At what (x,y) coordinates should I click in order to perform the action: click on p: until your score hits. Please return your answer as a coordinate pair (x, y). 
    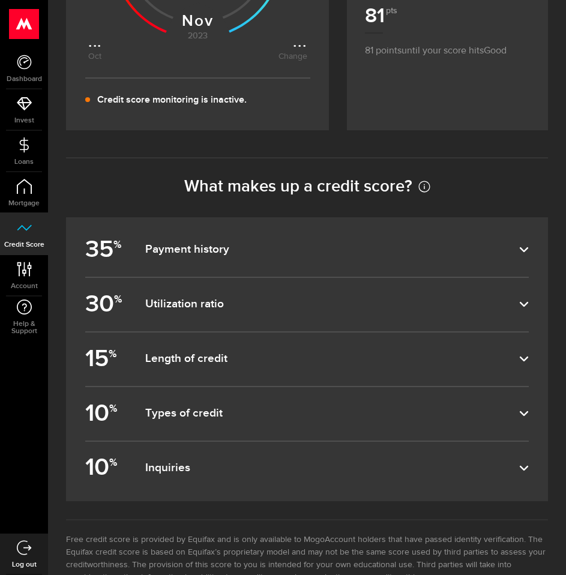
    Looking at the image, I should click on (447, 45).